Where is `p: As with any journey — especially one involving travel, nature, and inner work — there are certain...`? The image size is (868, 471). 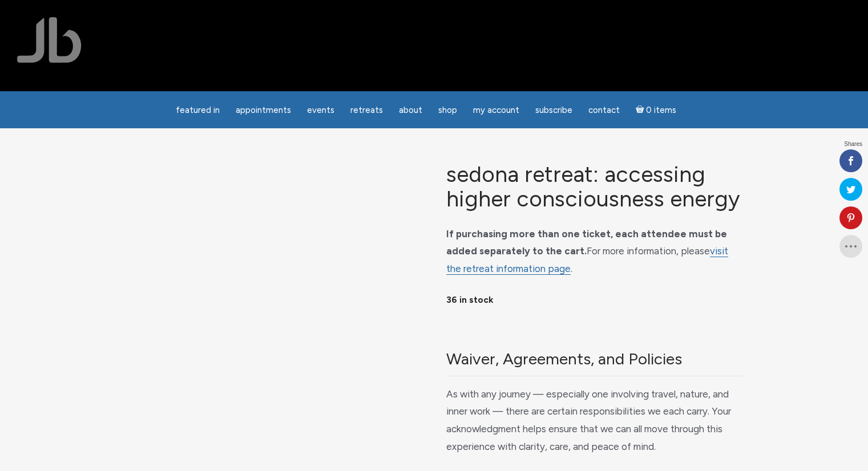
p: As with any journey — especially one involving travel, nature, and inner work — there are certain... is located at coordinates (594, 421).